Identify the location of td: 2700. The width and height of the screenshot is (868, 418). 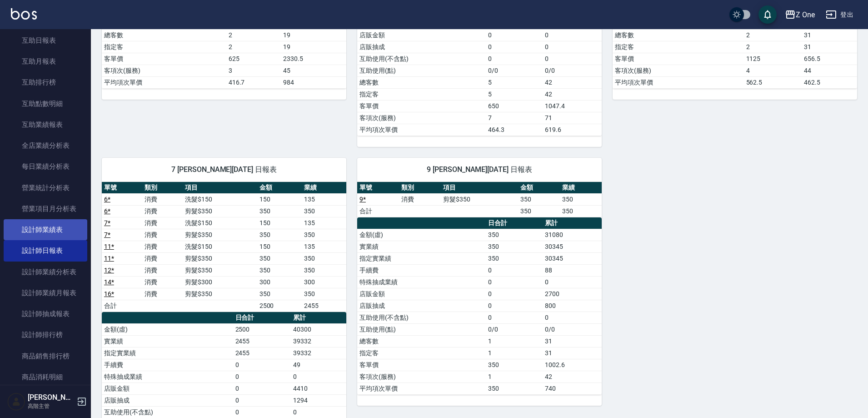
(572, 294).